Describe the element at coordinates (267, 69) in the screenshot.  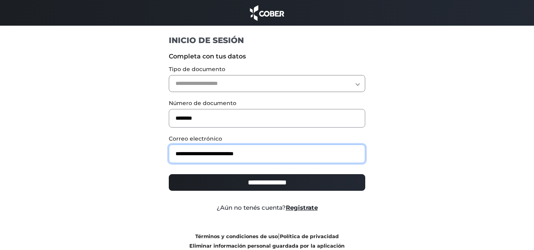
I see `label: Tipo de documento` at that location.